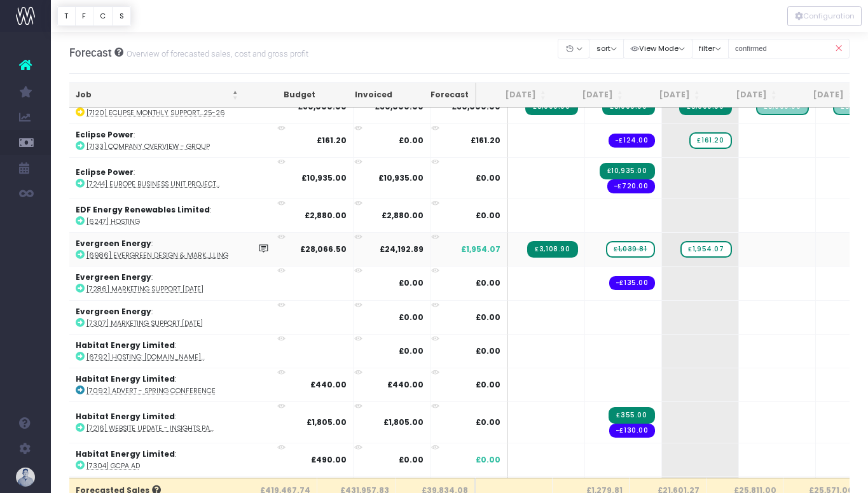 The height and width of the screenshot is (493, 868). I want to click on span: Streamtime order: 974 – Steve Coxon, so click(632, 284).